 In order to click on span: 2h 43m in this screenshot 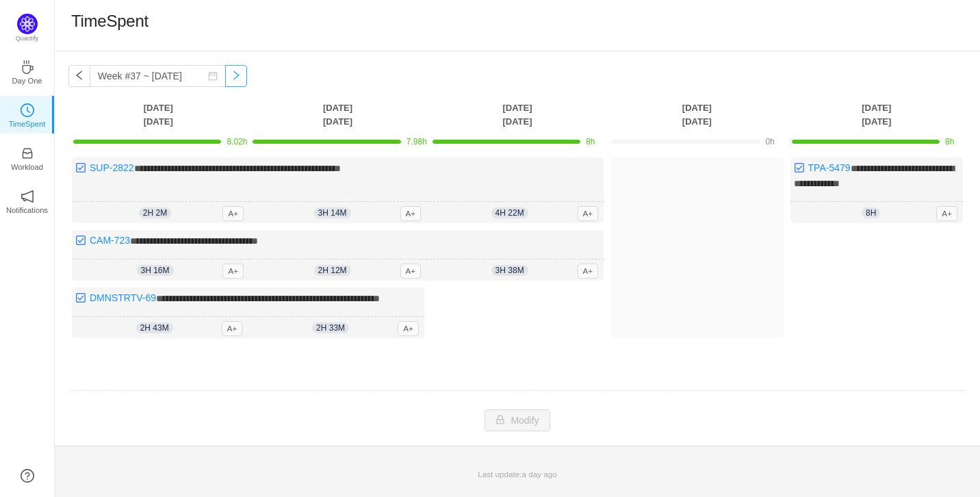, I will do `click(155, 328)`.